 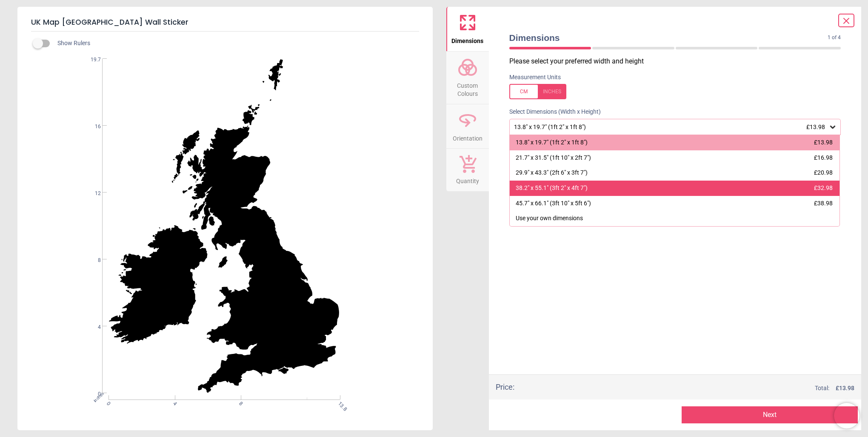 I want to click on span: Custom Colours, so click(x=468, y=87).